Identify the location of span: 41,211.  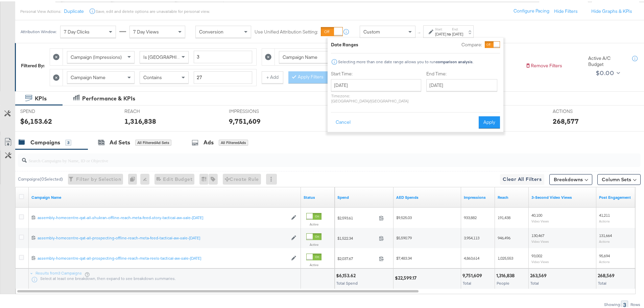
(604, 214).